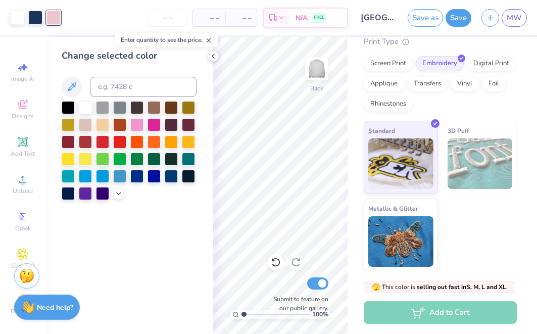  I want to click on img: 3D Puff, so click(480, 164).